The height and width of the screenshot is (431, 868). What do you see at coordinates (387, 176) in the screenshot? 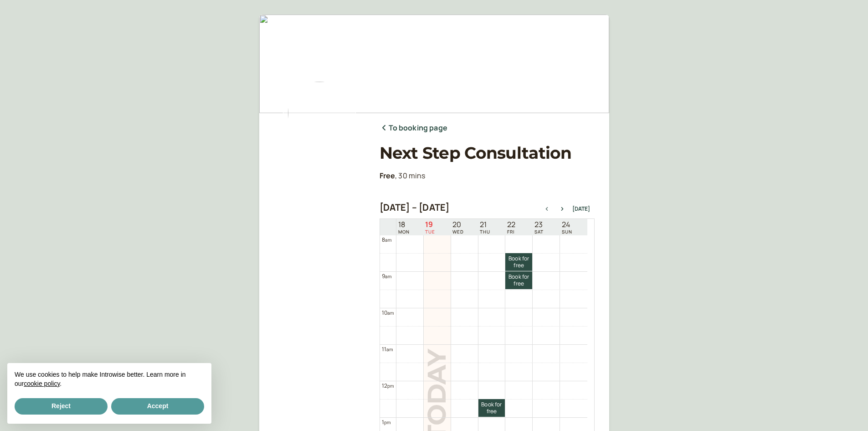
I see `b: Free` at bounding box center [387, 176].